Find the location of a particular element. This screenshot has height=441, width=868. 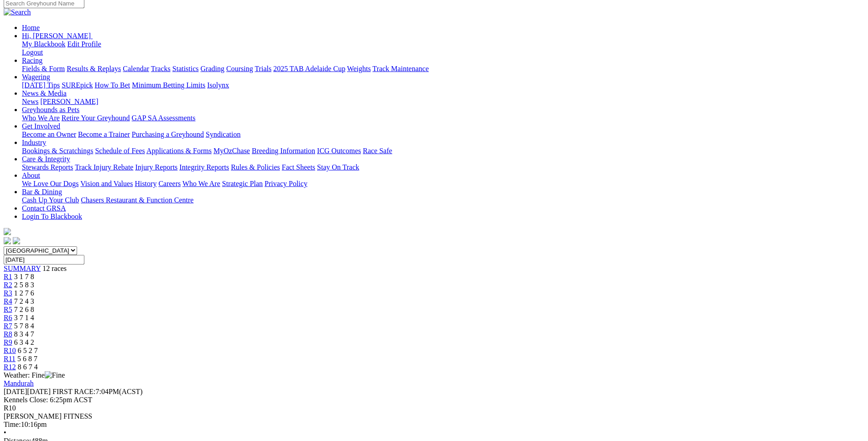

a: R1 is located at coordinates (7, 277).